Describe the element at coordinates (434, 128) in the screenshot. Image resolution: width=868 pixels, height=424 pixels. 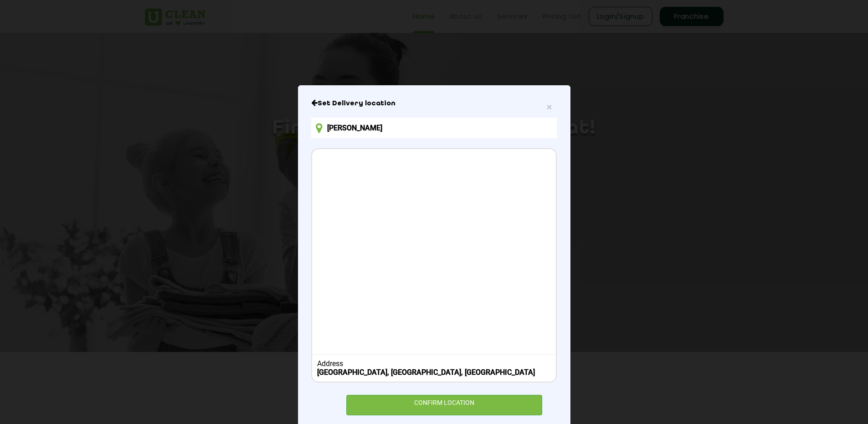
I see `input: Enter location` at that location.